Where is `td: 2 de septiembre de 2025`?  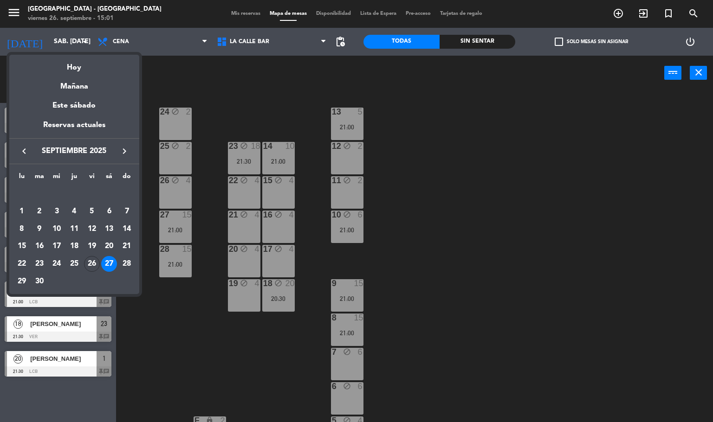
td: 2 de septiembre de 2025 is located at coordinates (39, 212).